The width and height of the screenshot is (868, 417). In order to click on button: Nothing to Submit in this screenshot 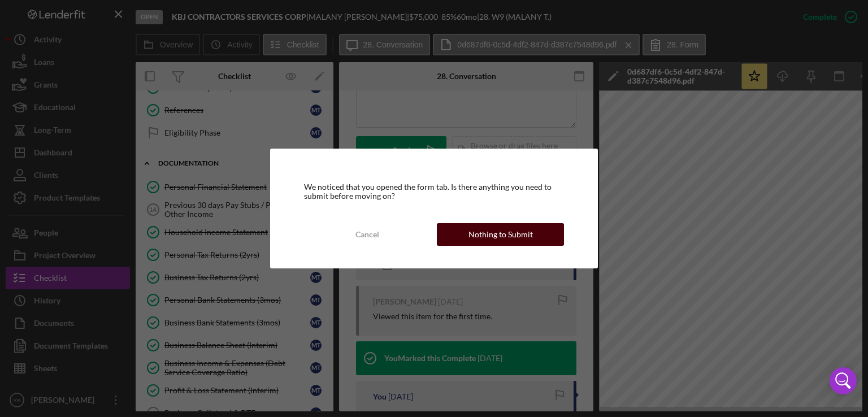, I will do `click(500, 234)`.